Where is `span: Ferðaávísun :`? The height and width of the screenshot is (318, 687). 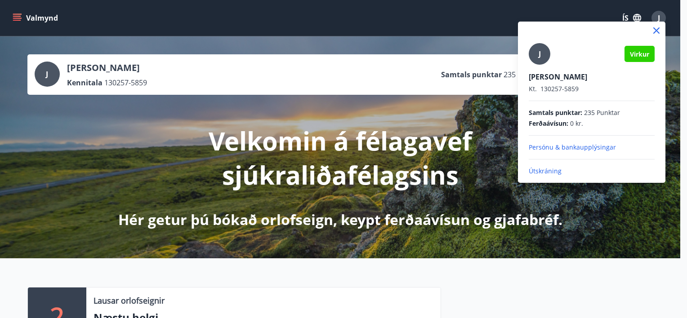
span: Ferðaávísun : is located at coordinates (548, 124).